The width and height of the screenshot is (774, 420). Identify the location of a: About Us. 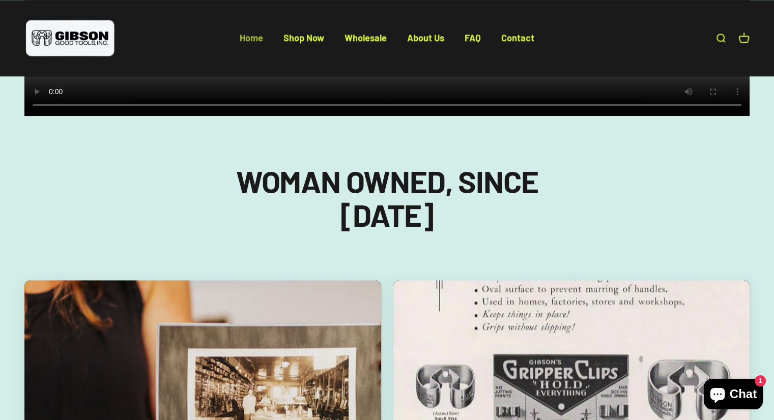
(425, 38).